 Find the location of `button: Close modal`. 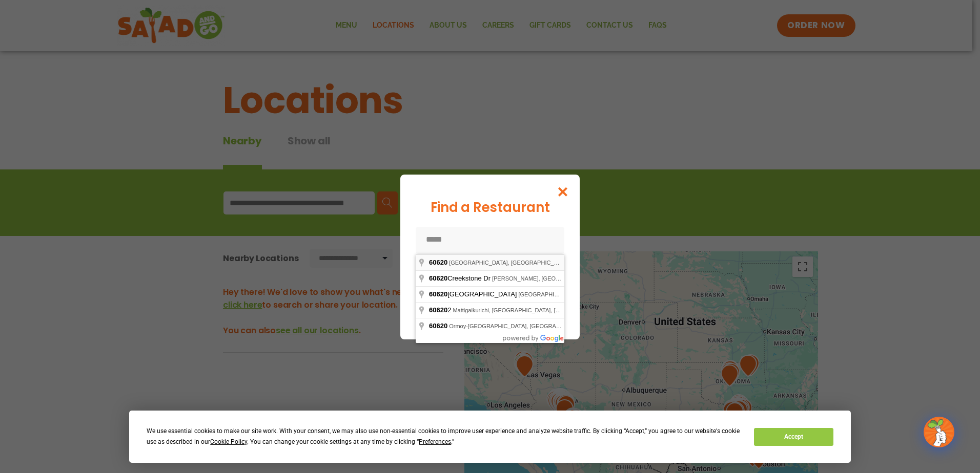

button: Close modal is located at coordinates (563, 191).